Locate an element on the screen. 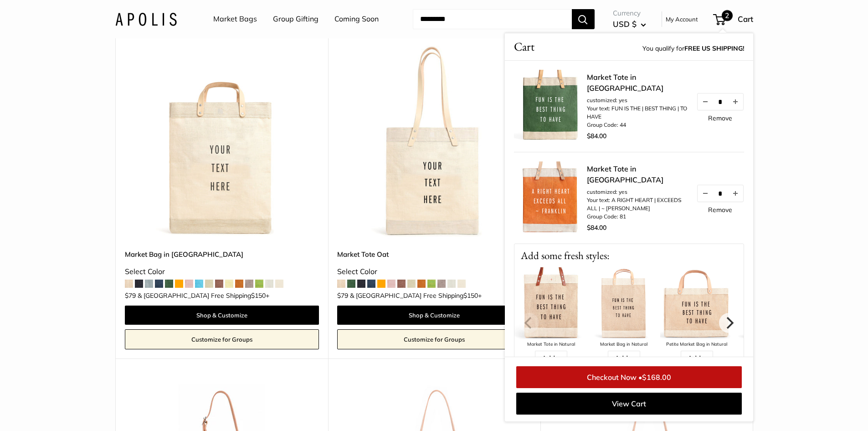 The image size is (868, 431). p: Add some fresh styles: is located at coordinates (628, 255).